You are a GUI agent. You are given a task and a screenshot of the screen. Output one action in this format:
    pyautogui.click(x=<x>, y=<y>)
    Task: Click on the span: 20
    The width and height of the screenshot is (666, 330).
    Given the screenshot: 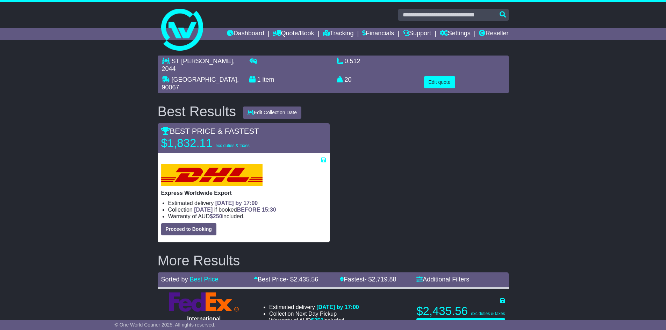 What is the action you would take?
    pyautogui.click(x=348, y=80)
    